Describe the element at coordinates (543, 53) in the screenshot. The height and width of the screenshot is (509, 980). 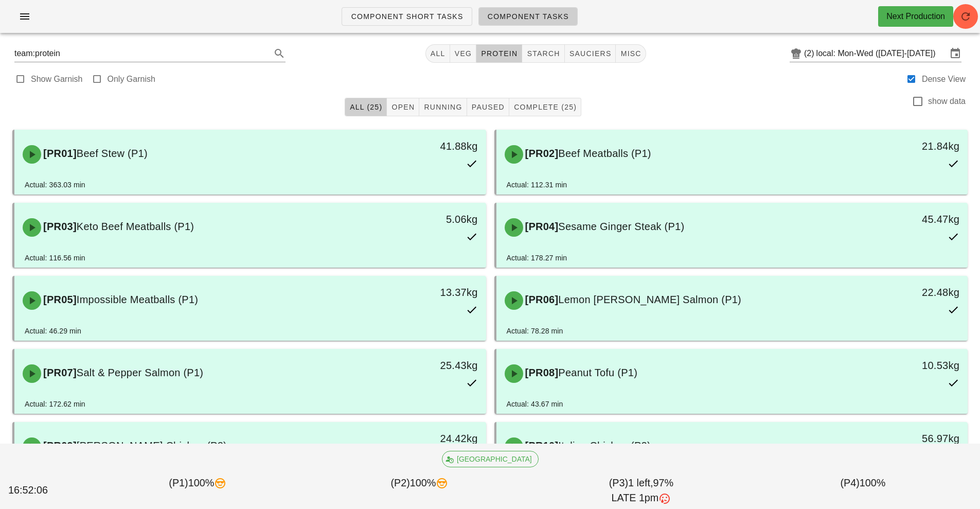
I see `button: starch` at that location.